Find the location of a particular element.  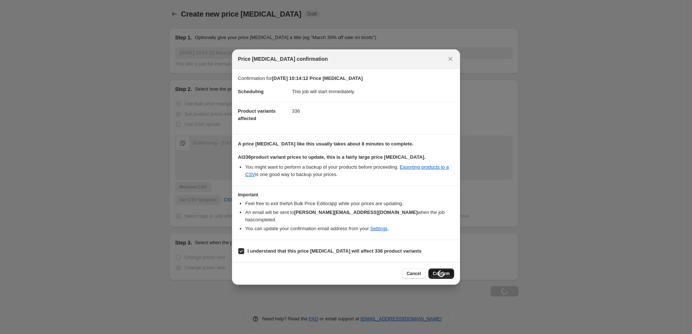

span: Cancel is located at coordinates (414, 273).